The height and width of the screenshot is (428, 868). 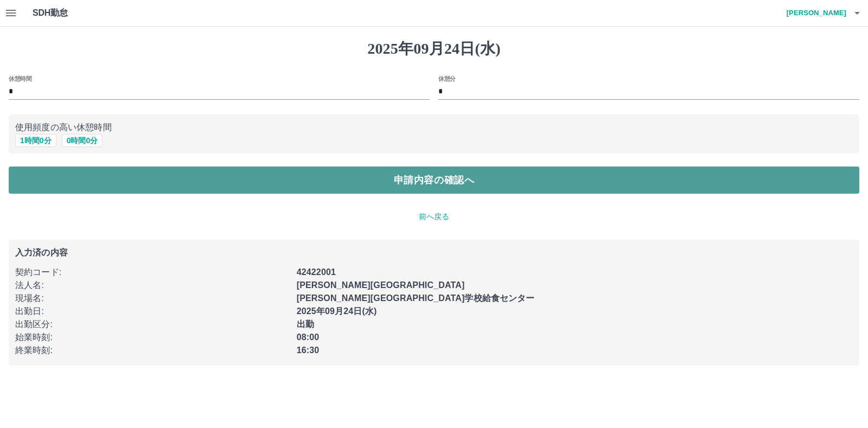 What do you see at coordinates (434, 216) in the screenshot?
I see `p: 前へ戻る` at bounding box center [434, 216].